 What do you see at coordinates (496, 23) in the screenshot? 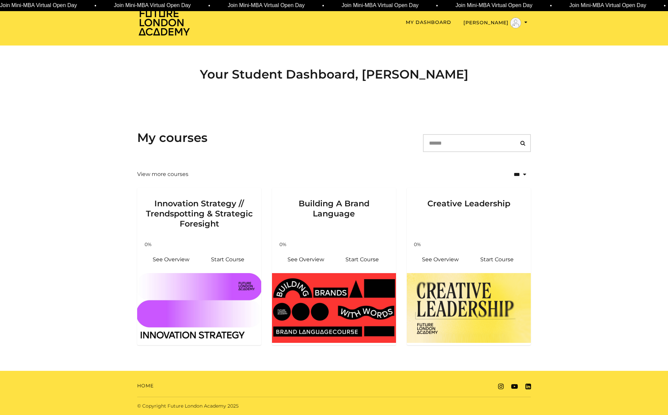
I see `button: Toggle menu` at bounding box center [496, 23].